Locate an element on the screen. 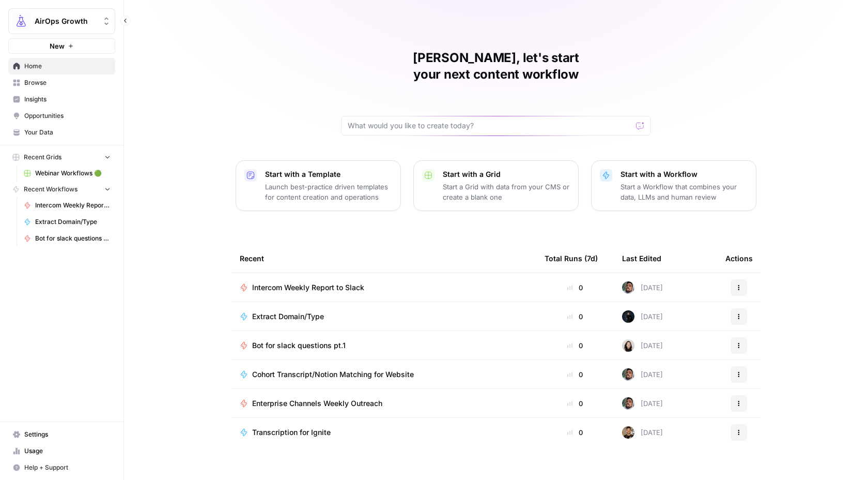  a: Insights is located at coordinates (61, 99).